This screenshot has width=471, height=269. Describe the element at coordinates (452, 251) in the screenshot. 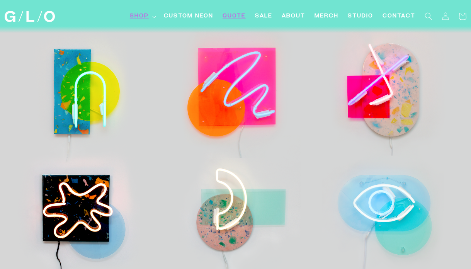

I see `div: Chat Widget` at that location.